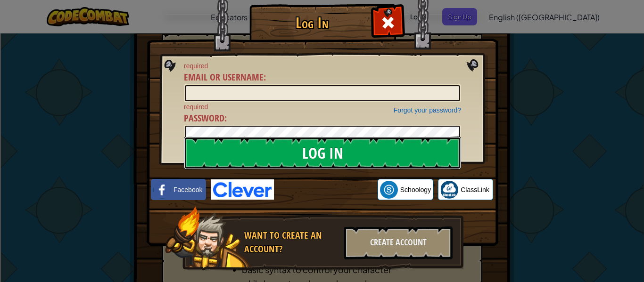  I want to click on h1: Log In, so click(311, 23).